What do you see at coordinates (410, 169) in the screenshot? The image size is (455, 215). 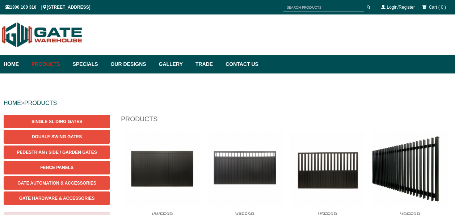 I see `img: VBFFSB - Ready to Install Fully Welded 65x16mm Vertical Blade - Aluminium Sliding Driveway Gate -...` at bounding box center [410, 169].